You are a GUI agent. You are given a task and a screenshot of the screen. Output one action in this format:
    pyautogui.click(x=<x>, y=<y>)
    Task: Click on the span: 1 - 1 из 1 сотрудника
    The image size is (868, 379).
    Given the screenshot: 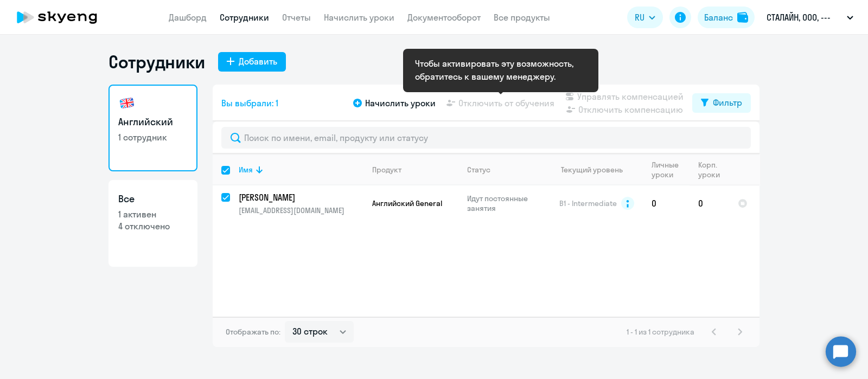 What is the action you would take?
    pyautogui.click(x=660, y=332)
    